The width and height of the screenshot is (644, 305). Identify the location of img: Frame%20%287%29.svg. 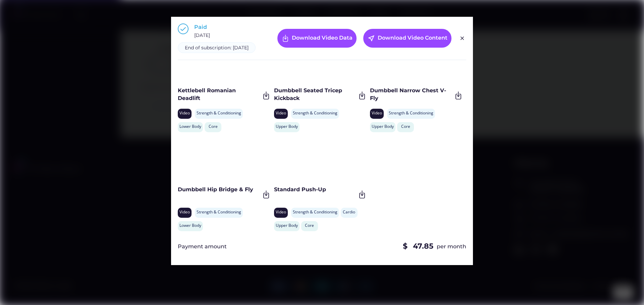
(285, 38).